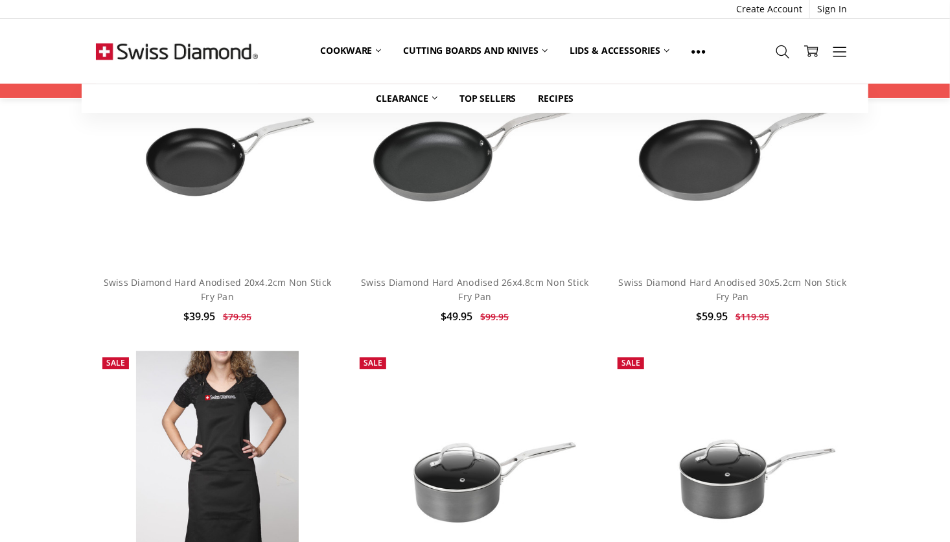 The image size is (950, 542). I want to click on img: Swiss Diamond Hard Anodised 30x5.2cm Non Stick Fry Pan, so click(732, 143).